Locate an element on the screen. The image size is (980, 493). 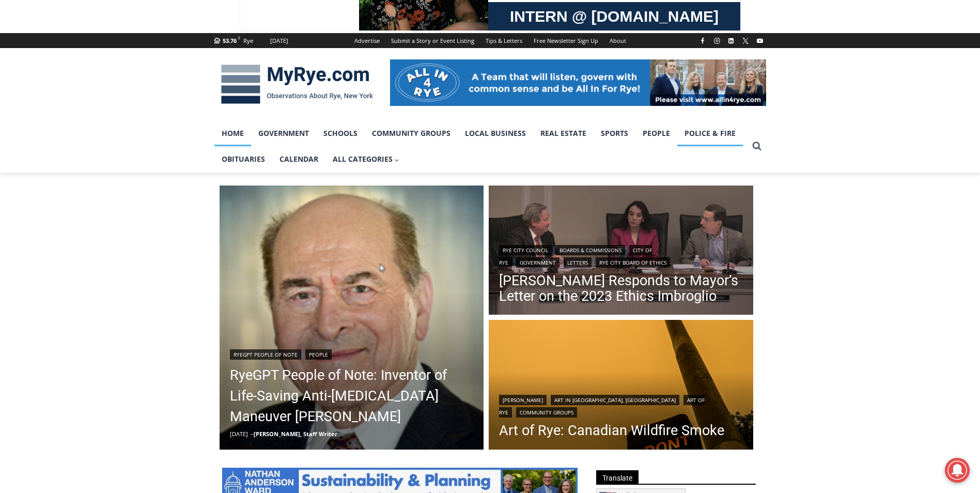
span: F is located at coordinates (239, 37).